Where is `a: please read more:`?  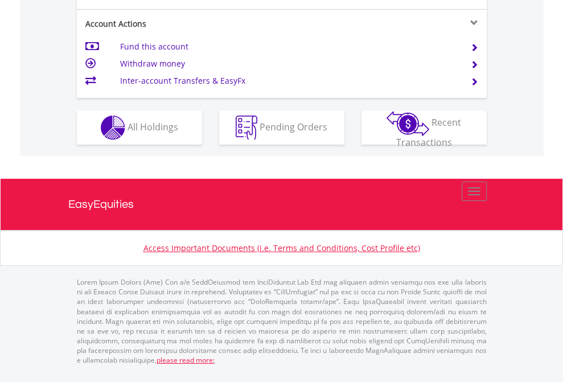
a: please read more: is located at coordinates (186, 360).